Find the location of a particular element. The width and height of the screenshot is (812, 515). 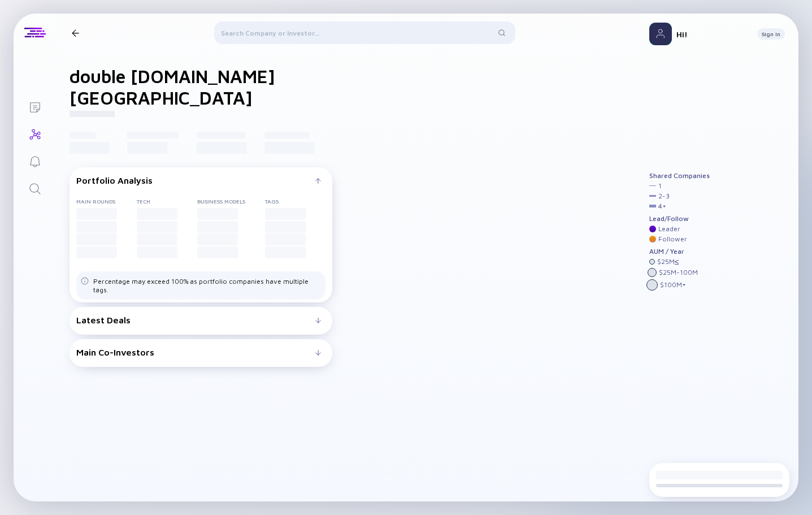

div: 2 - 3 is located at coordinates (664, 196).